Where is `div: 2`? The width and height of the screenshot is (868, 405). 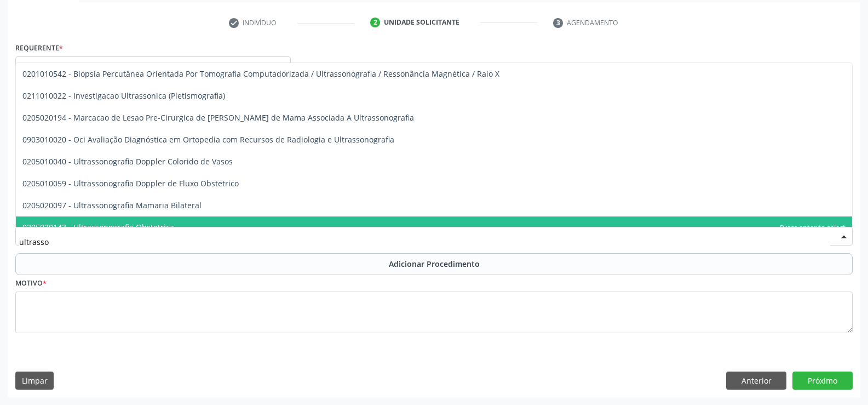
div: 2 is located at coordinates (375, 23).